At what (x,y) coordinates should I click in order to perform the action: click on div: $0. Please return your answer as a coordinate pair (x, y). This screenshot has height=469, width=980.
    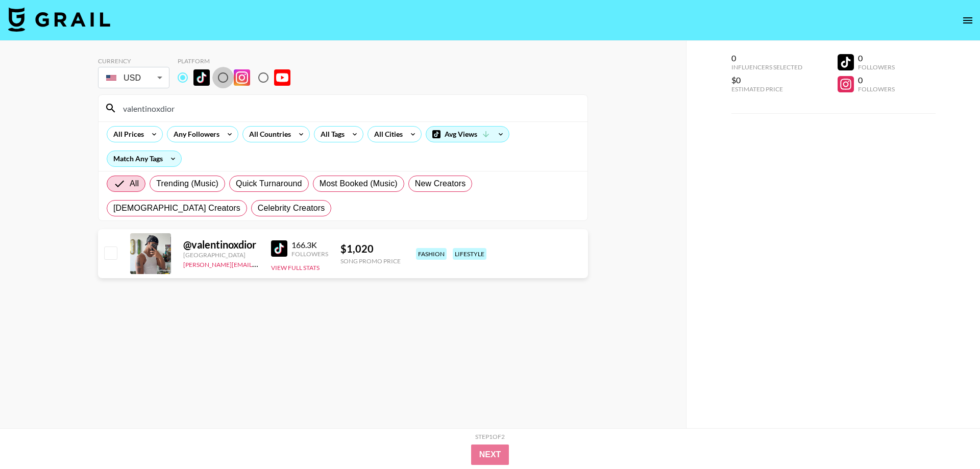
    Looking at the image, I should click on (766, 80).